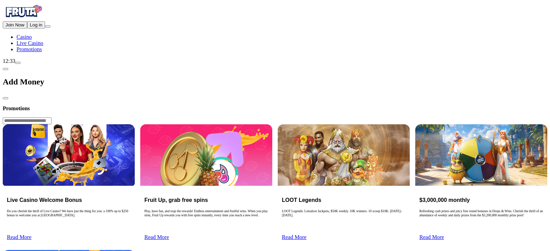  Describe the element at coordinates (9, 61) in the screenshot. I see `span: 12:33` at that location.